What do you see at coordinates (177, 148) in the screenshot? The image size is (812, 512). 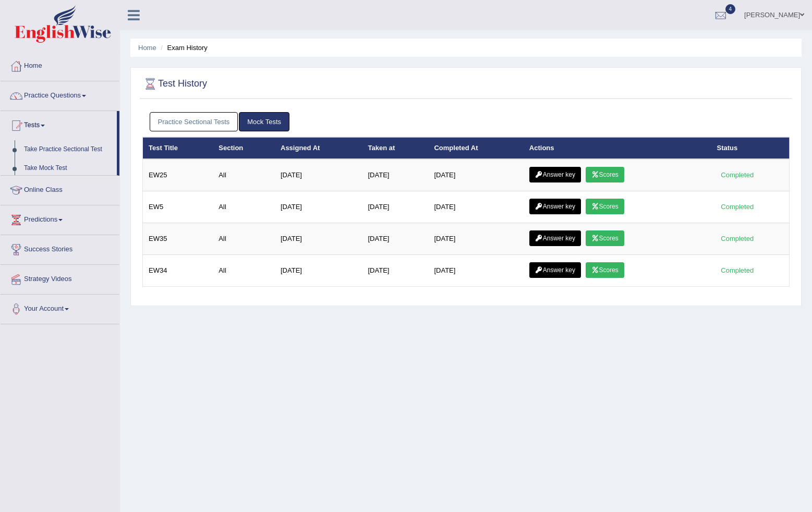 I see `th: Test Title` at bounding box center [177, 148].